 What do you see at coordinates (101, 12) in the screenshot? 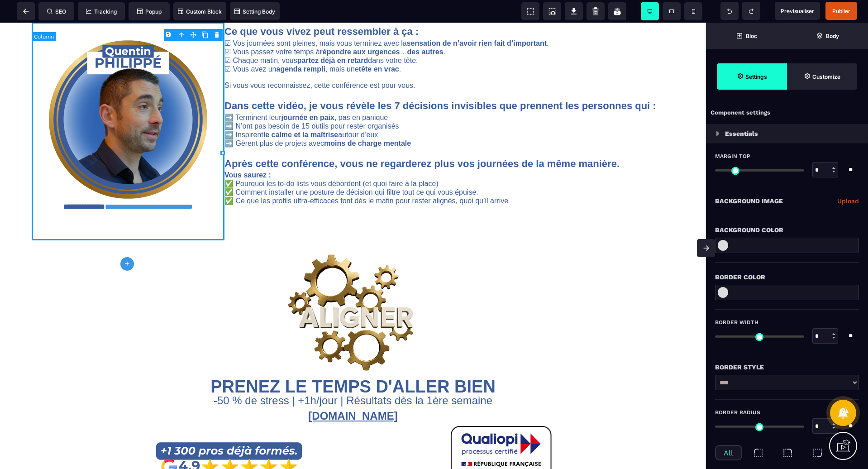
I see `span: Tracking` at bounding box center [101, 12].